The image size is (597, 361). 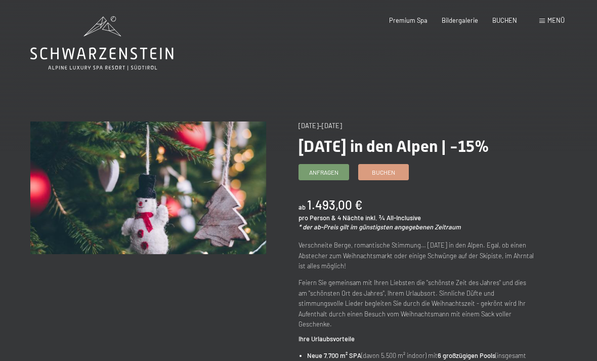 I want to click on span: inkl. ¾ All-Inclusive, so click(x=393, y=218).